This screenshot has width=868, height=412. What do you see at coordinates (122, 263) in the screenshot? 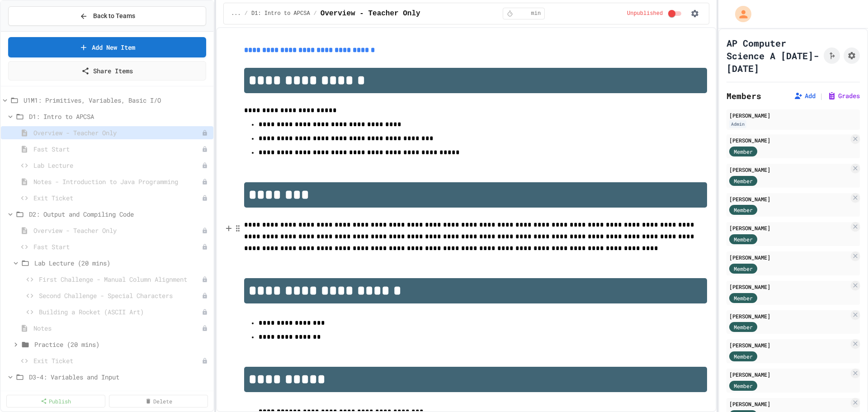
I see `span: Lab Lecture (20 mins)` at bounding box center [122, 263].